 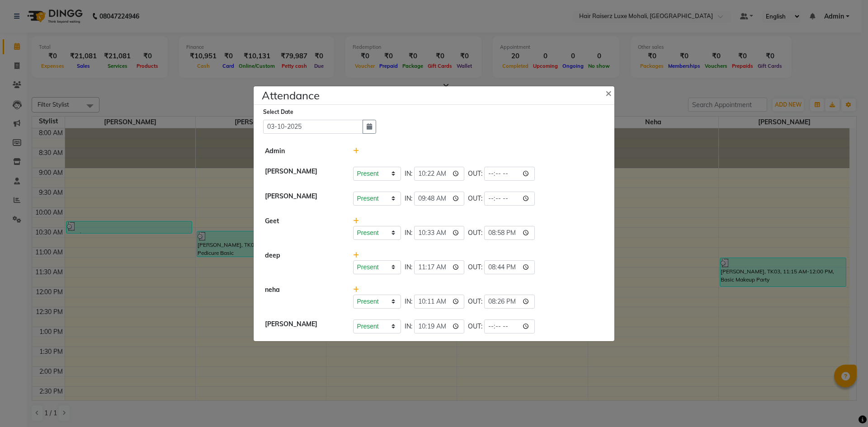 What do you see at coordinates (302, 263) in the screenshot?
I see `div: deep` at bounding box center [302, 263].